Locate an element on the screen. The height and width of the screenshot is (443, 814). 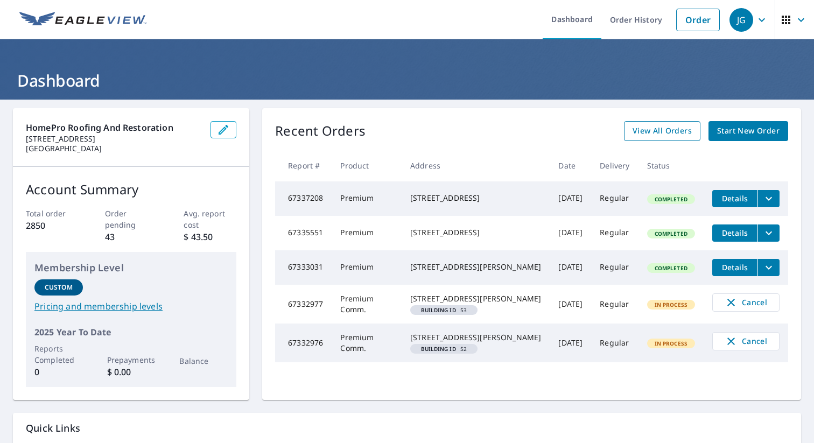
p: Reports Completed is located at coordinates (59, 354).